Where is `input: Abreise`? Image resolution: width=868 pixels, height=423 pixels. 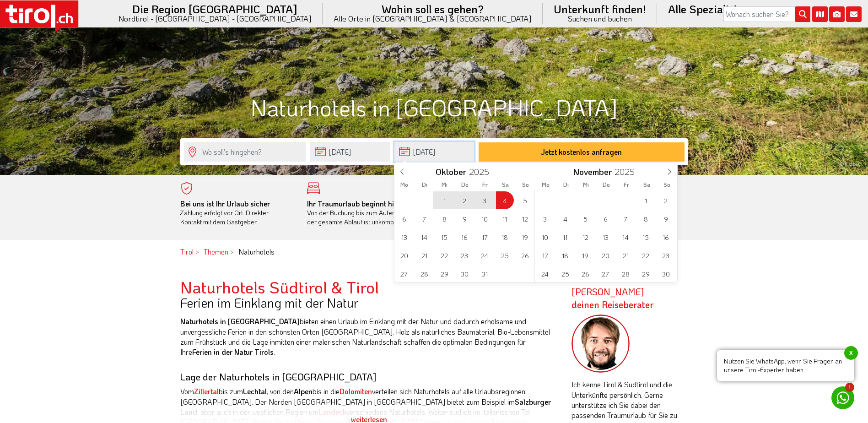 input: Abreise is located at coordinates (434, 151).